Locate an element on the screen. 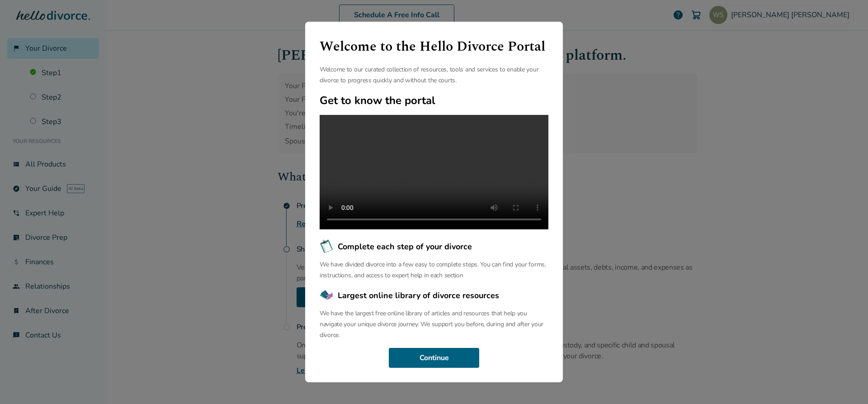 This screenshot has height=404, width=868. img: Largest online library of divorce resources is located at coordinates (327, 295).